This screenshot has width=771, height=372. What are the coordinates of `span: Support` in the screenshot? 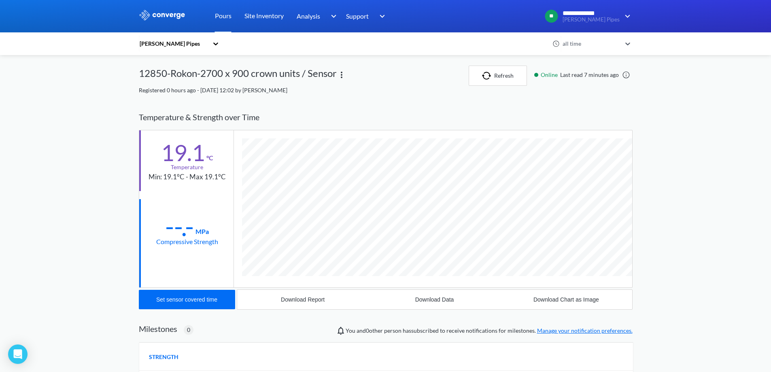 It's located at (358, 16).